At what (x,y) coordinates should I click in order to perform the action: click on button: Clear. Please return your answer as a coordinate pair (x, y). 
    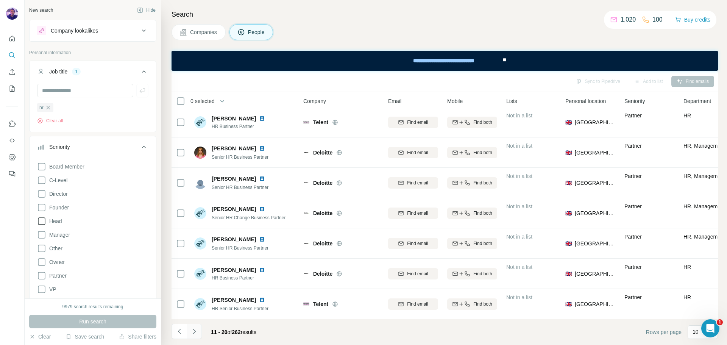
    Looking at the image, I should click on (40, 337).